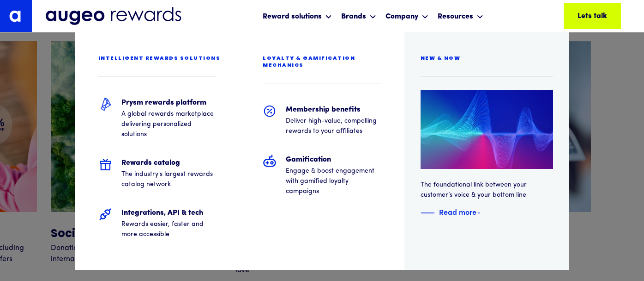  Describe the element at coordinates (169, 229) in the screenshot. I see `p: Rewards easier, faster and more accessible` at that location.